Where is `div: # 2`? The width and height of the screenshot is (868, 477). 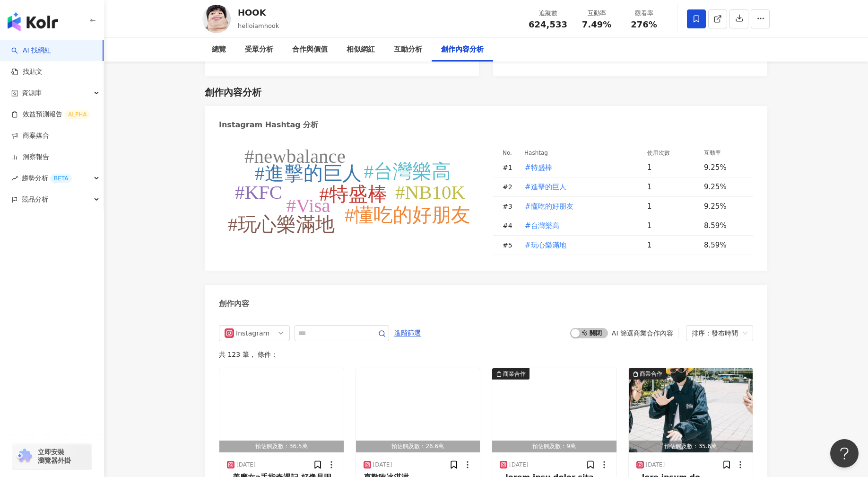 div: # 2 is located at coordinates (510, 187).